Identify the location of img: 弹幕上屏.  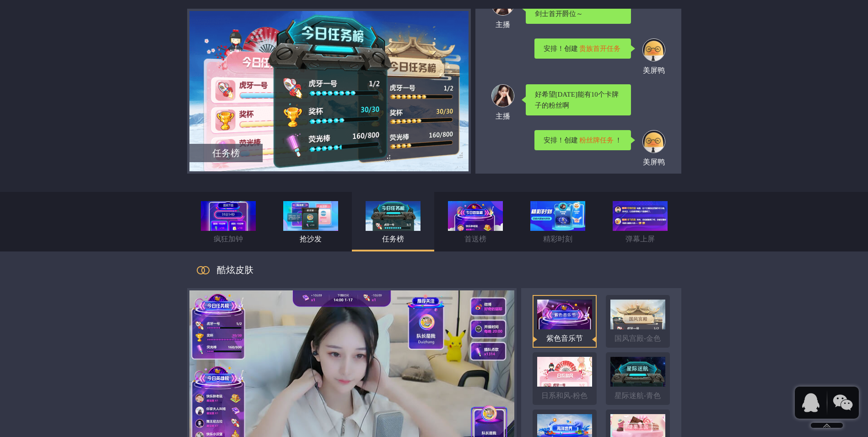
(640, 215).